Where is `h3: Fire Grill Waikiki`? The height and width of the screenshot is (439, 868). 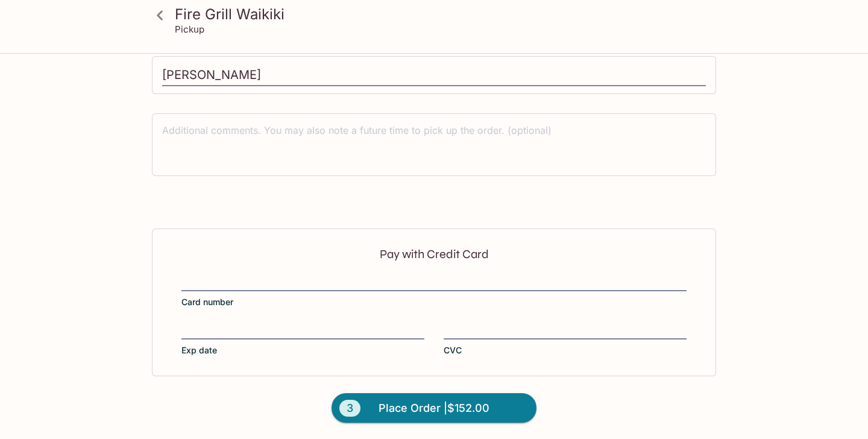 h3: Fire Grill Waikiki is located at coordinates (444, 14).